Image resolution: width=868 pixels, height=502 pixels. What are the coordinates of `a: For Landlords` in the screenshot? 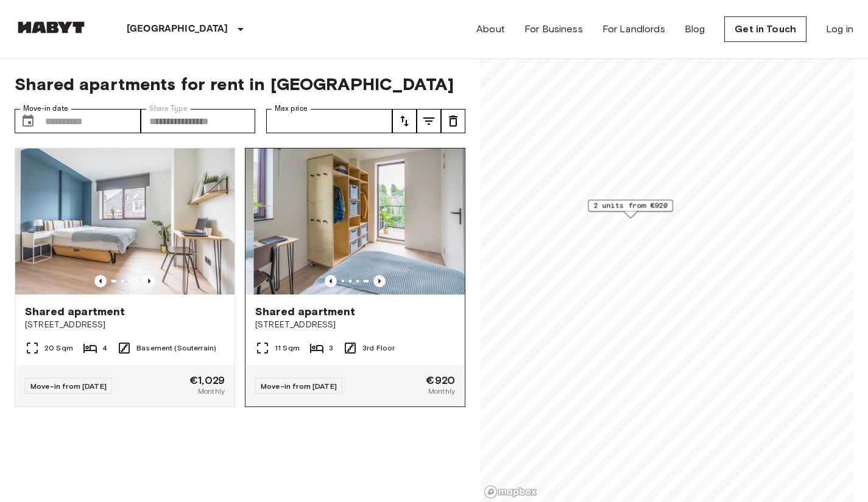 It's located at (634, 29).